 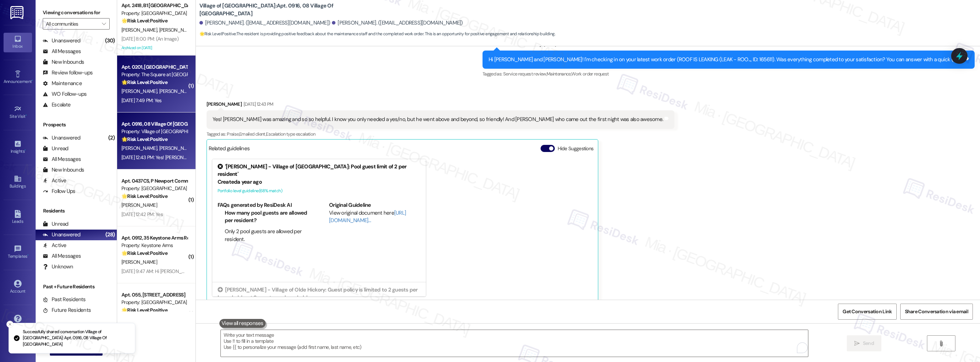 I want to click on div: Residents, so click(x=76, y=211).